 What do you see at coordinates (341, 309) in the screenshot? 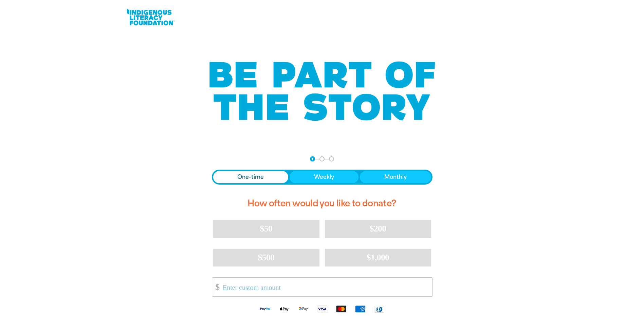
I see `img: Mastercard logo` at bounding box center [341, 309].